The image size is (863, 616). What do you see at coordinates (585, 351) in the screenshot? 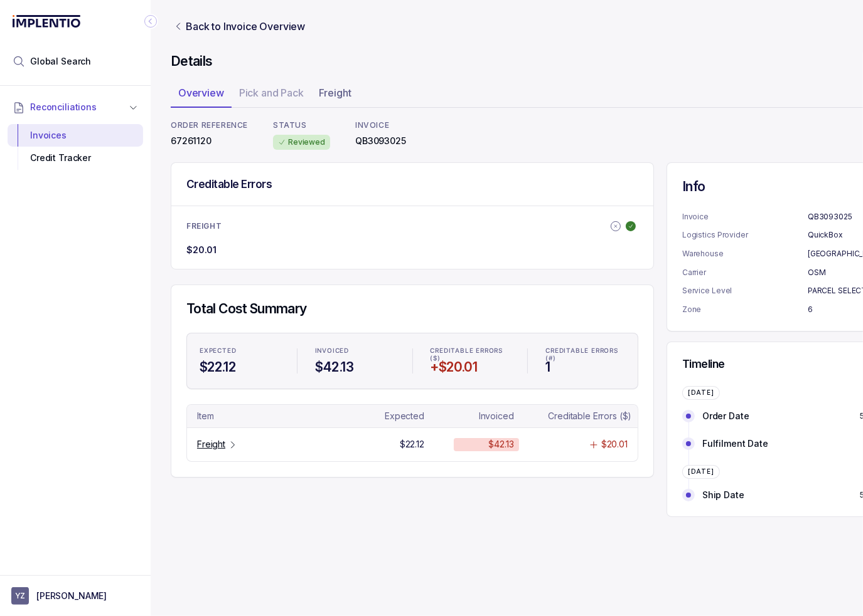
I see `p: CREDITABLE ERRORS (#)` at bounding box center [585, 351].